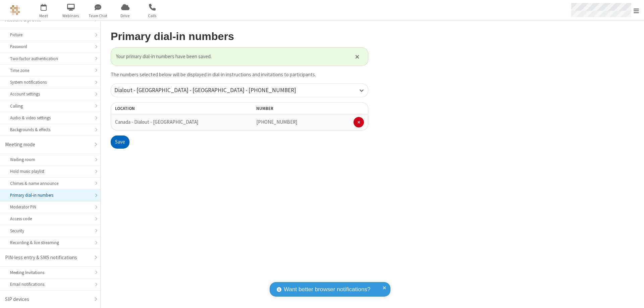  Describe the element at coordinates (48, 144) in the screenshot. I see `div: Meeting mode` at that location.